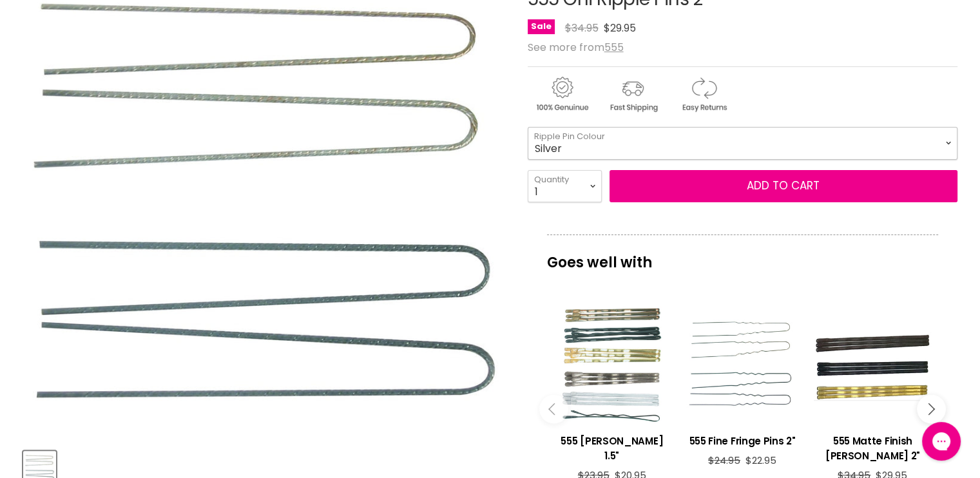 This screenshot has width=980, height=478. What do you see at coordinates (633, 94) in the screenshot?
I see `img: shipping.gif` at bounding box center [633, 94].